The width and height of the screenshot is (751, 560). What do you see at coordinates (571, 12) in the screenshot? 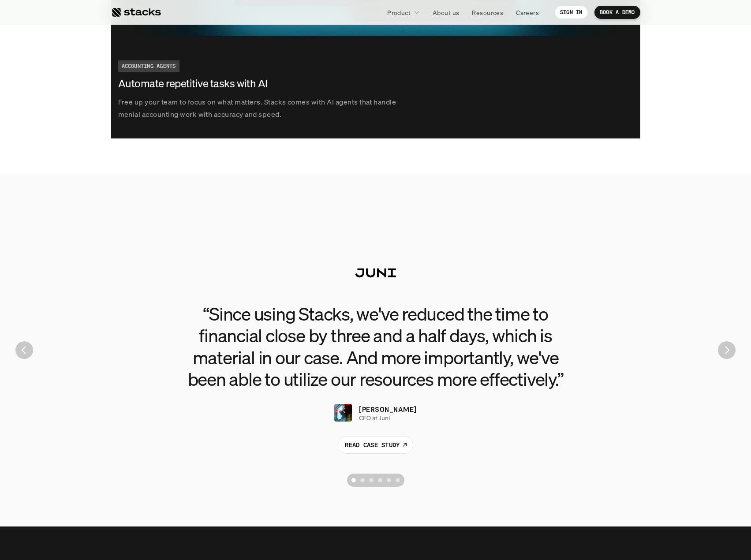
I see `a: SIGN IN` at bounding box center [571, 12].